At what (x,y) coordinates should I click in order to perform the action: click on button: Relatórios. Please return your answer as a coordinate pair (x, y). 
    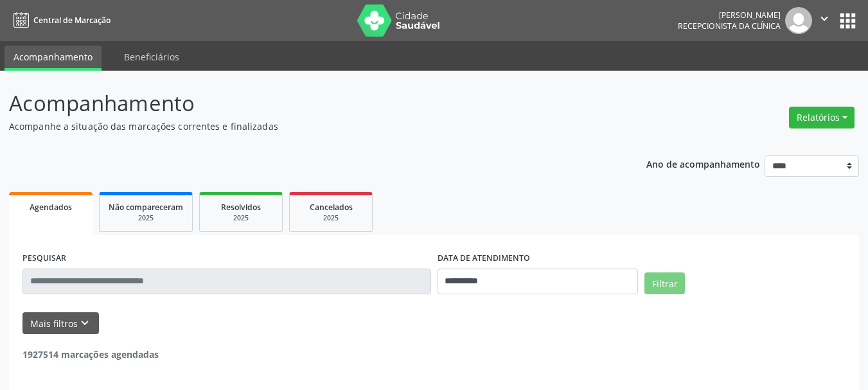
    Looking at the image, I should click on (822, 118).